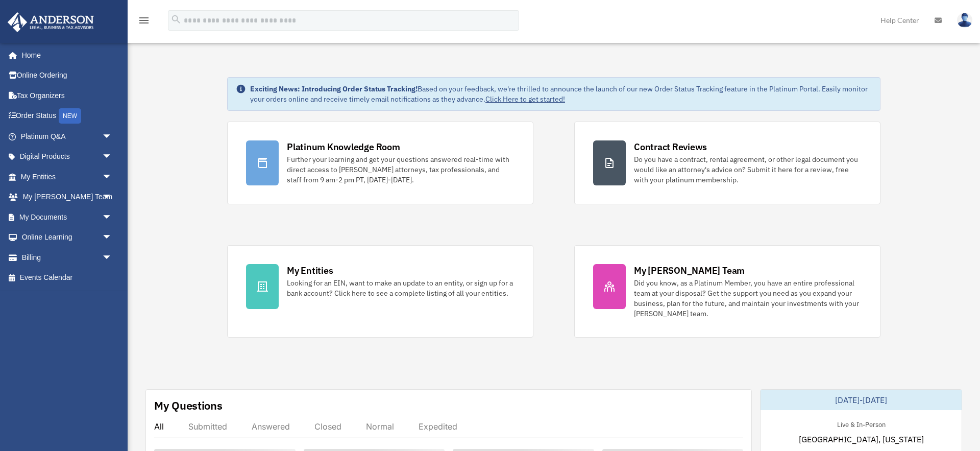 The width and height of the screenshot is (980, 451). What do you see at coordinates (401, 288) in the screenshot?
I see `div: Looking for an EIN, want to make an update to an entity, or sign up for a bank account? Click her...` at bounding box center [401, 288].